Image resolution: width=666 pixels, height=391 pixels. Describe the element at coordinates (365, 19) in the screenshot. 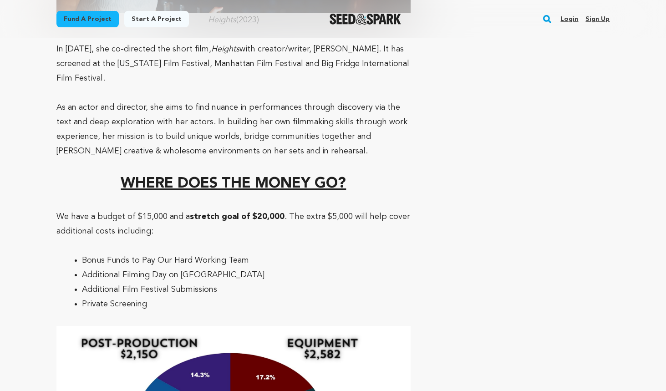

I see `a: Seed&Spark Homepage` at that location.